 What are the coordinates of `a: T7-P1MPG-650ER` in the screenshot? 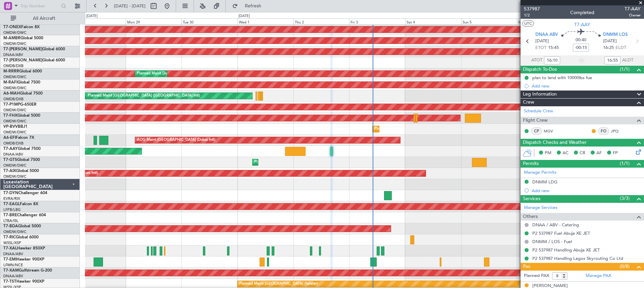 It's located at (20, 104).